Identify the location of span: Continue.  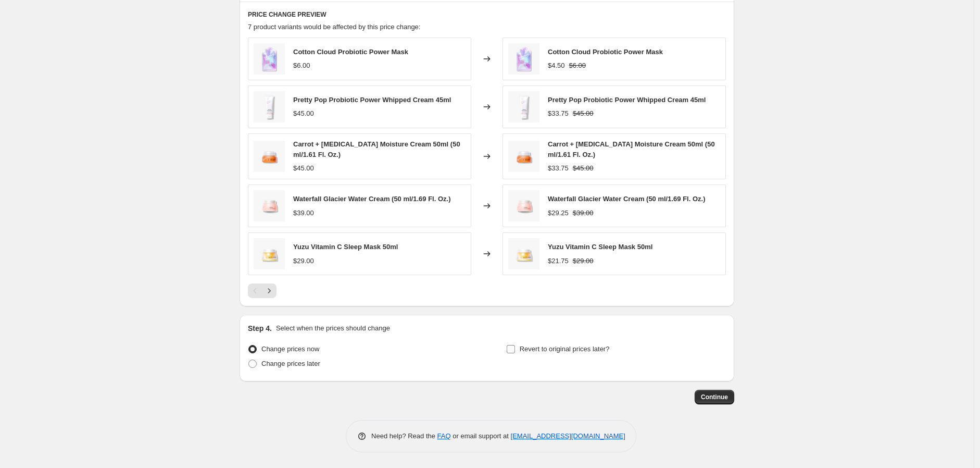
(715, 397).